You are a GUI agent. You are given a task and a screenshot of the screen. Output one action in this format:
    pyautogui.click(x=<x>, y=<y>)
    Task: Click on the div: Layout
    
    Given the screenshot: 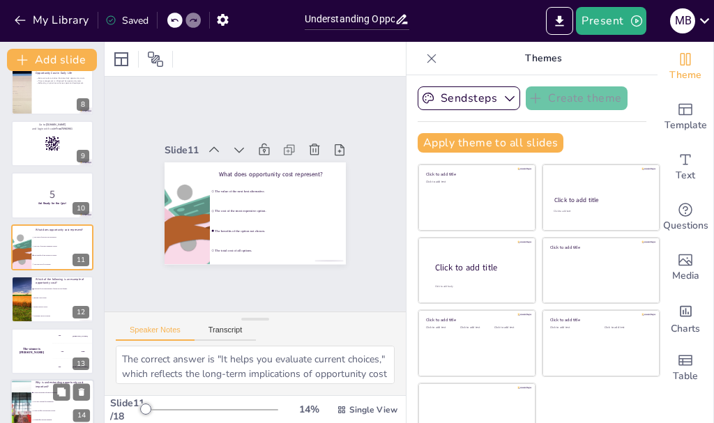 What is the action you would take?
    pyautogui.click(x=121, y=59)
    